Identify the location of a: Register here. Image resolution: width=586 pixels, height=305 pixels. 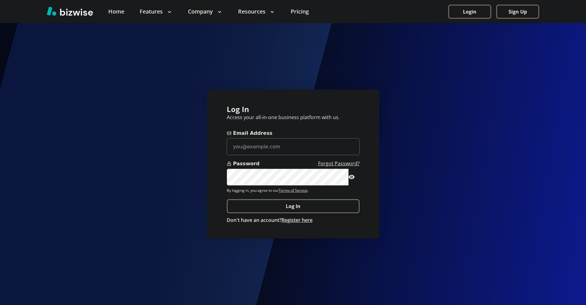
(297, 220).